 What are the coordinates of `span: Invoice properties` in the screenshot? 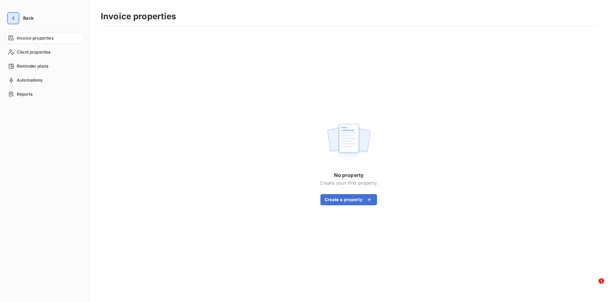 It's located at (35, 38).